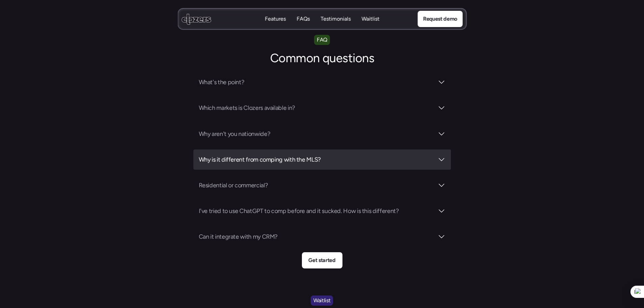  What do you see at coordinates (317, 108) in the screenshot?
I see `h3: Which markets is Clozers available in?` at bounding box center [317, 108].